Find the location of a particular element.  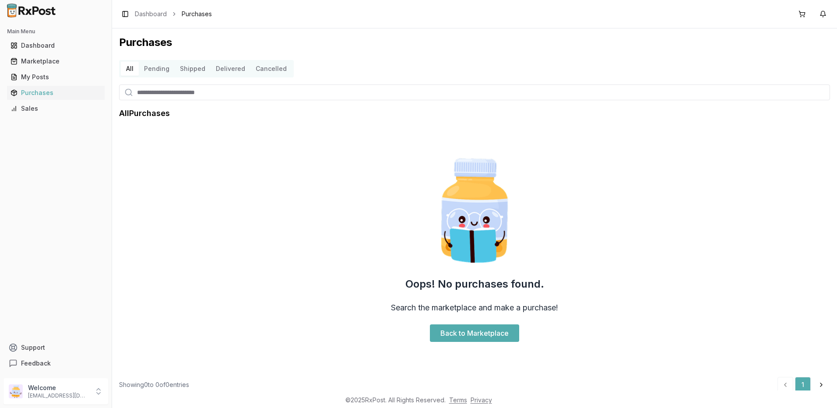

a: All is located at coordinates (130, 69).